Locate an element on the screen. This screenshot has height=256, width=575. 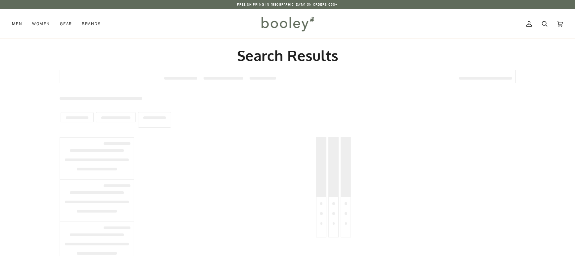
img: Booley is located at coordinates (288, 24).